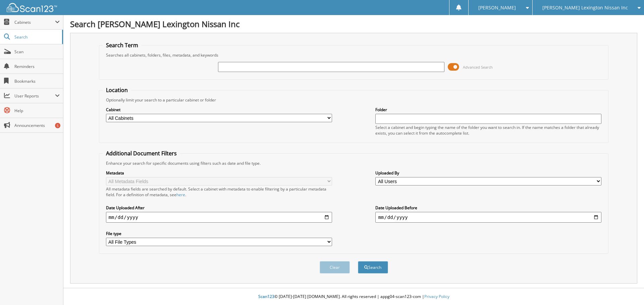 This screenshot has width=644, height=305. I want to click on span: Advanced Search, so click(477, 67).